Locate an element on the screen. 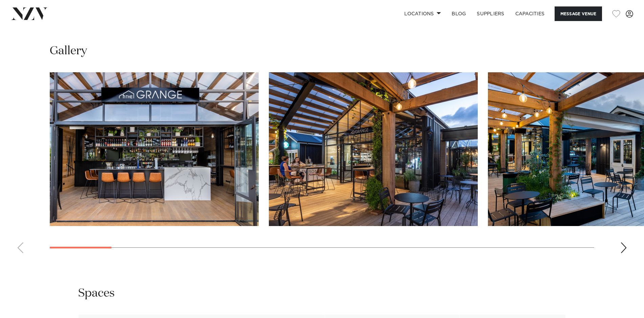  h2: Gallery is located at coordinates (69, 51).